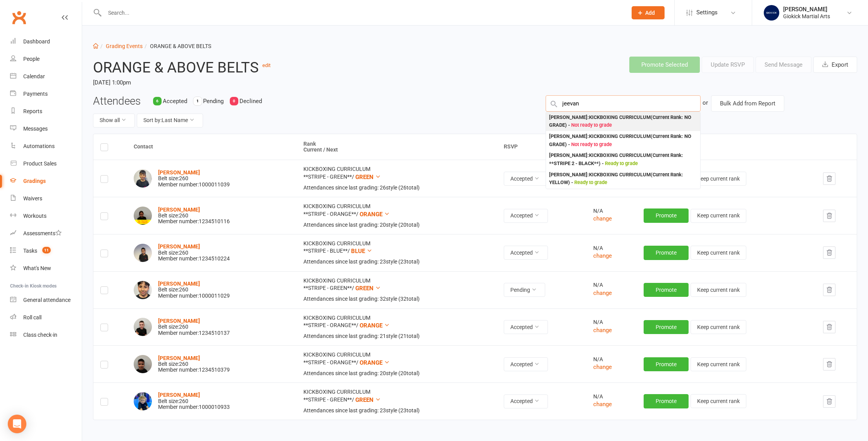 The height and width of the screenshot is (441, 868). What do you see at coordinates (46, 198) in the screenshot?
I see `a: Waivers` at bounding box center [46, 198].